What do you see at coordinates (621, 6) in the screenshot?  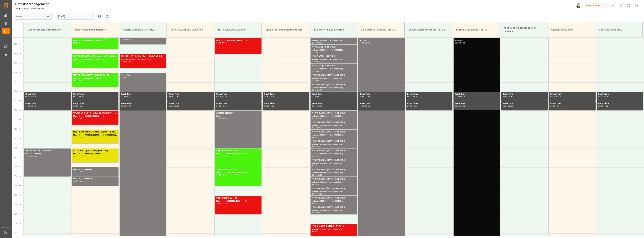 I see `button: show 0 new notifications` at bounding box center [621, 6].